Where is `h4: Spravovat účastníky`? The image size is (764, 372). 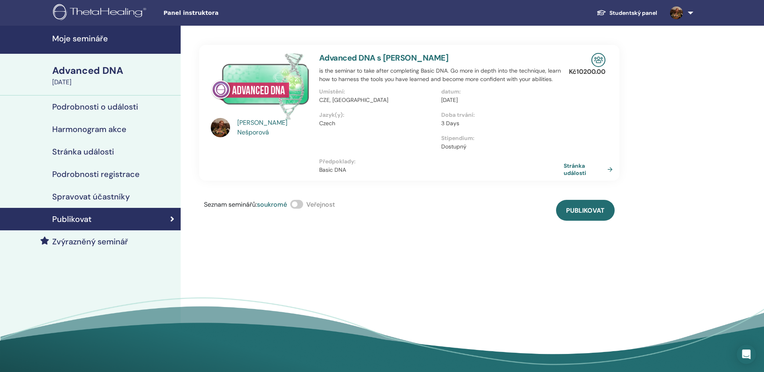 h4: Spravovat účastníky is located at coordinates (91, 197).